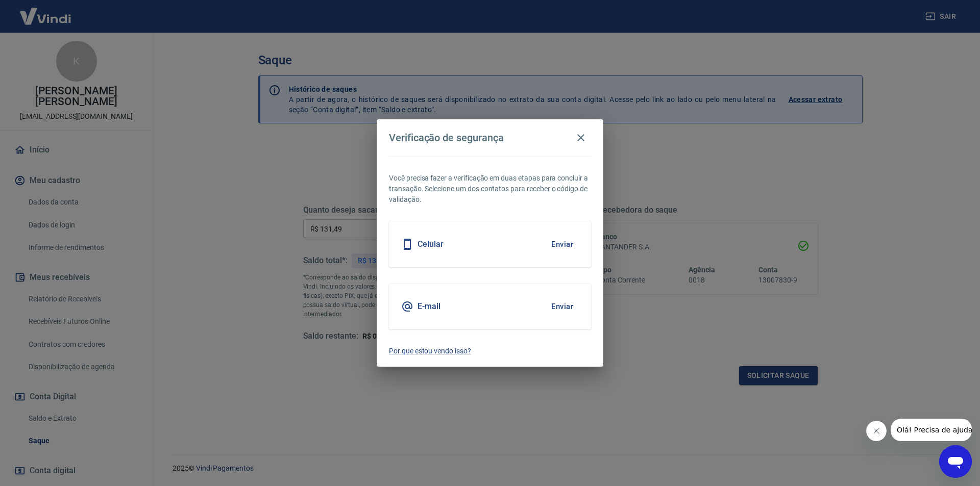 This screenshot has height=486, width=980. What do you see at coordinates (490, 351) in the screenshot?
I see `a: Por que estou vendo isso?` at bounding box center [490, 351].